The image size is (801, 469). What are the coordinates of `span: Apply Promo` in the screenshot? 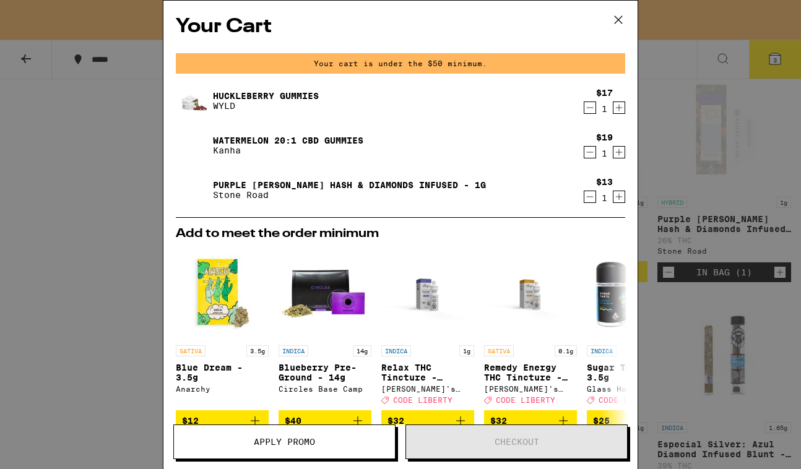 It's located at (284, 442).